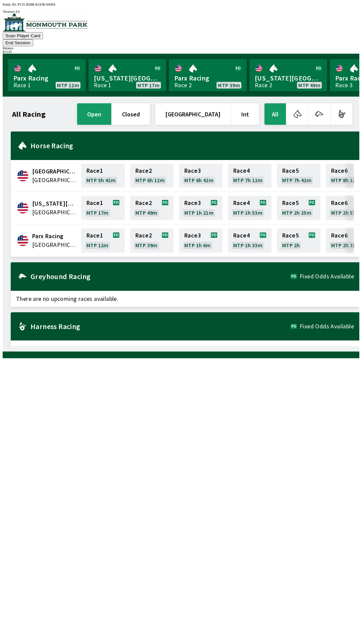 This screenshot has width=362, height=644. Describe the element at coordinates (247, 180) in the screenshot. I see `span: MTP 7h 12m` at that location.